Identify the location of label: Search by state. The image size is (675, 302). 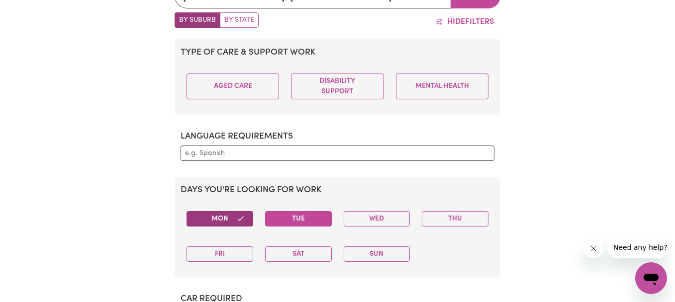
(239, 20).